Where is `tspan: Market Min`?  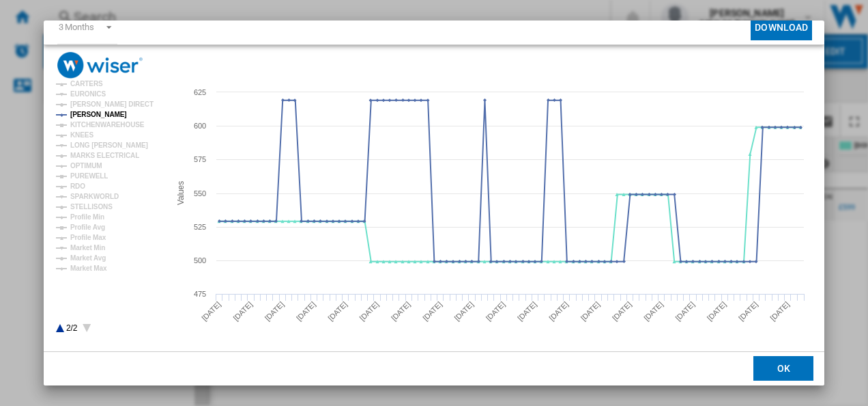
tspan: Market Min is located at coordinates (88, 247).